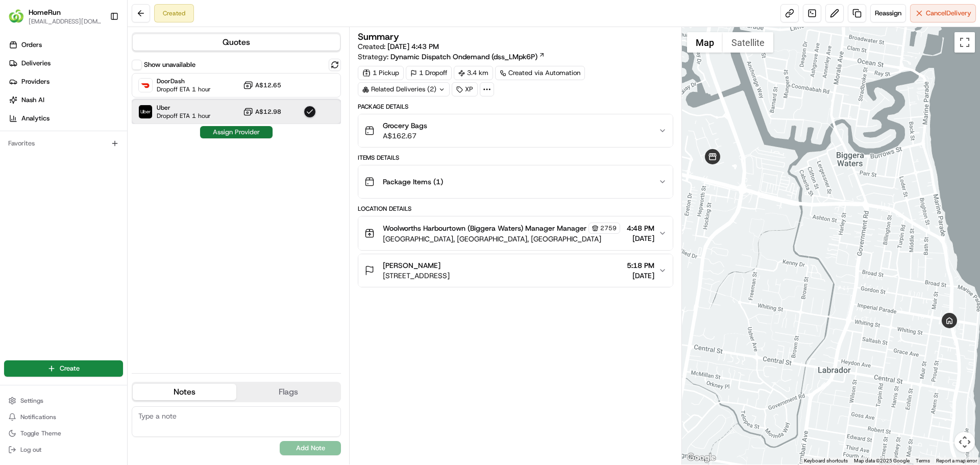  I want to click on button: Toggle Theme, so click(63, 434).